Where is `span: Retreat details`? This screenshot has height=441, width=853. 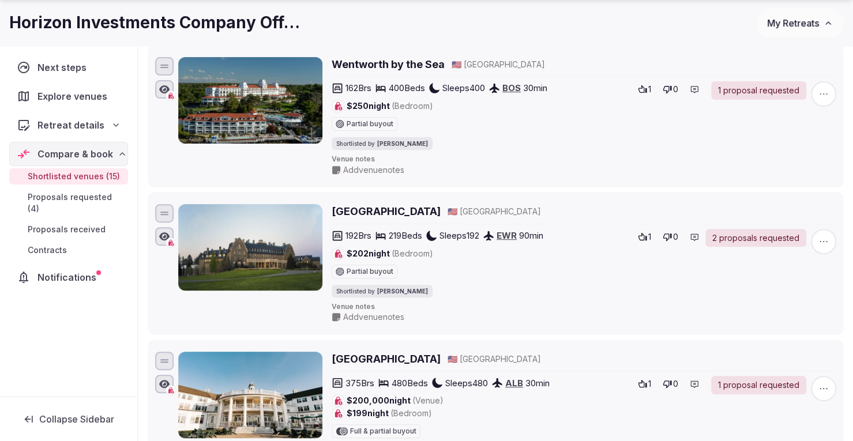 span: Retreat details is located at coordinates (71, 125).